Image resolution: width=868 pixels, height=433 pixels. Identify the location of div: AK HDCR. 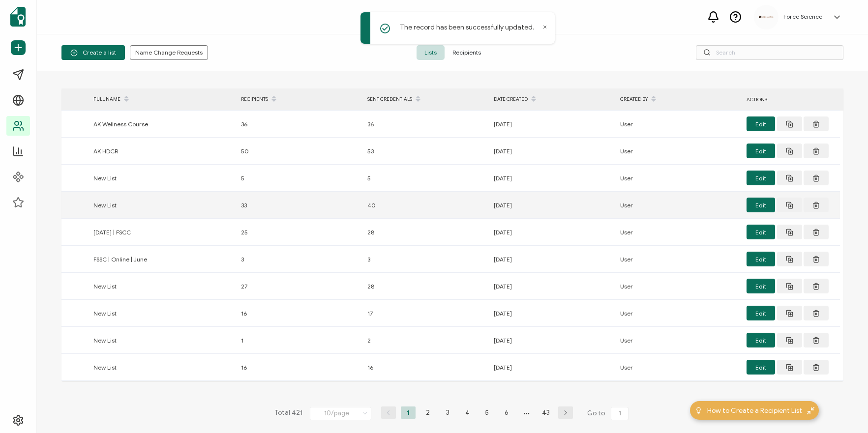
(163, 151).